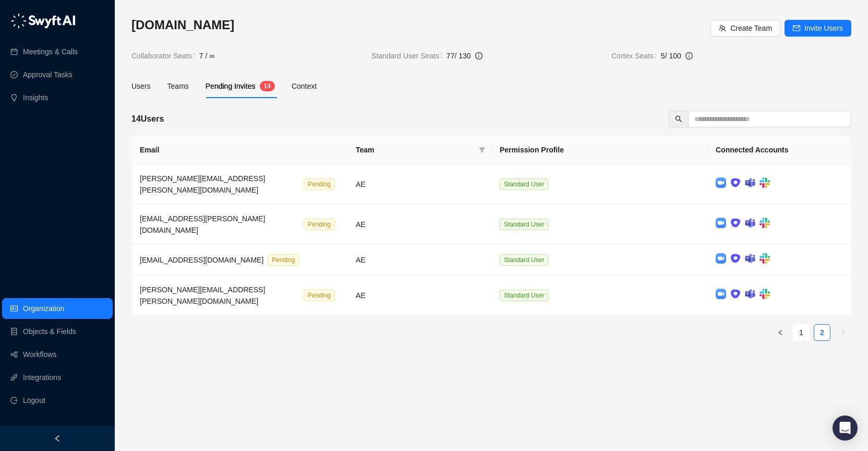 The image size is (868, 451). What do you see at coordinates (43, 21) in the screenshot?
I see `img: logo-05li4sbe.png` at bounding box center [43, 21].